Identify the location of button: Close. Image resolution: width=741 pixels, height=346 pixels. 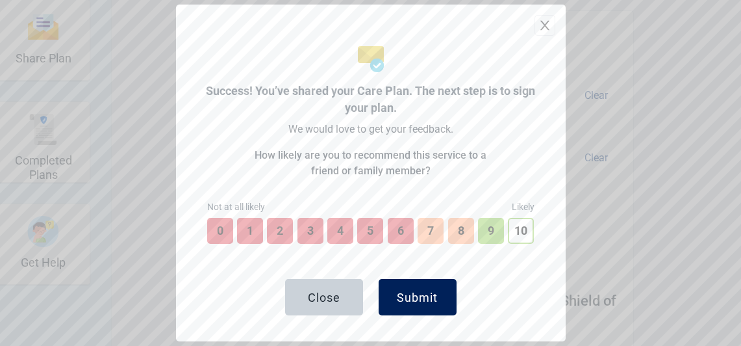
(324, 297).